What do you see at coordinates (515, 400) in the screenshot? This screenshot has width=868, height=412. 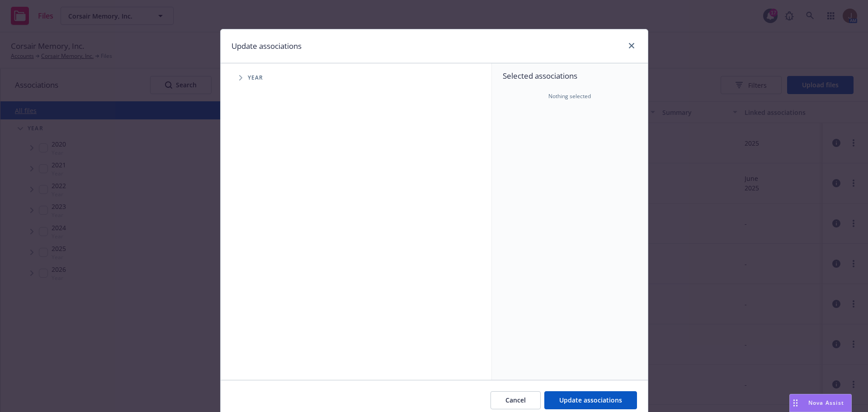 I see `button: Cancel` at bounding box center [515, 400].